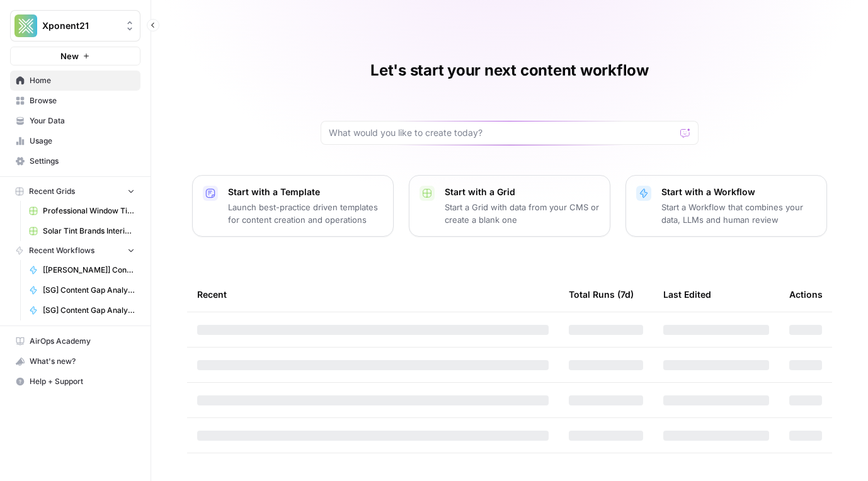  What do you see at coordinates (82, 211) in the screenshot?
I see `a: Professional Window Tinting` at bounding box center [82, 211].